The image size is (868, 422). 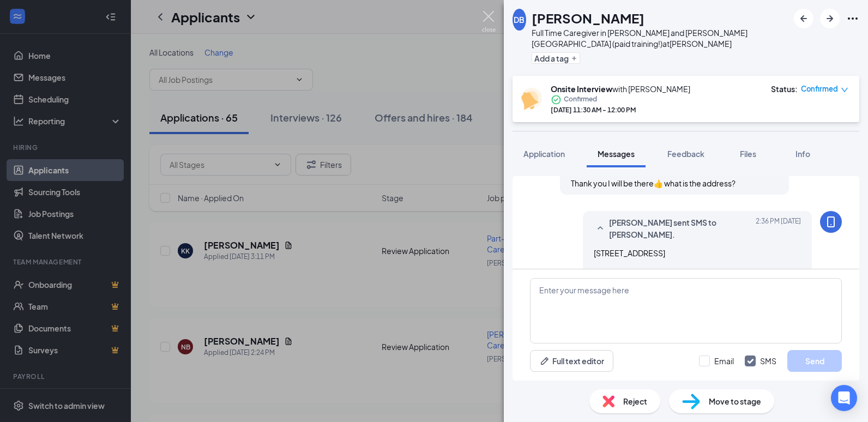 I want to click on span: down, so click(x=845, y=90).